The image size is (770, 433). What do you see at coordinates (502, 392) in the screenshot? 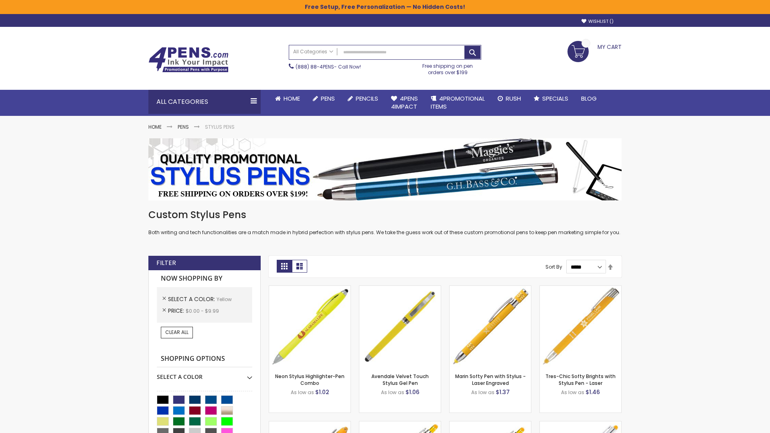
I see `span: $1.37` at bounding box center [502, 392].